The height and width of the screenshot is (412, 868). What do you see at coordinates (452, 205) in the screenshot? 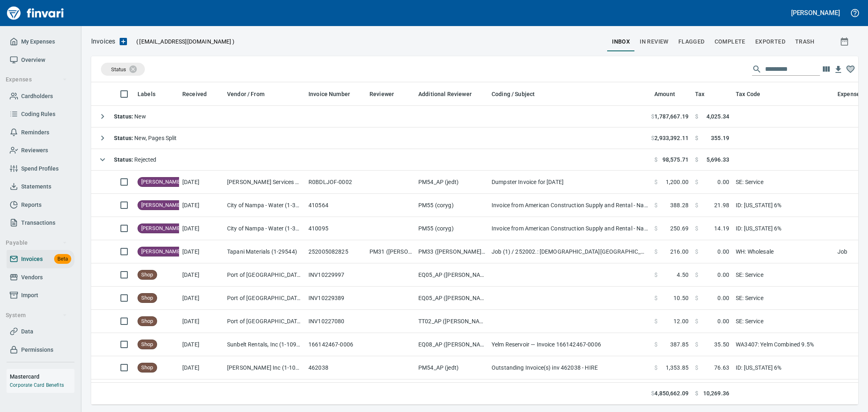
I see `td: PM55 (coryg)` at bounding box center [452, 205].